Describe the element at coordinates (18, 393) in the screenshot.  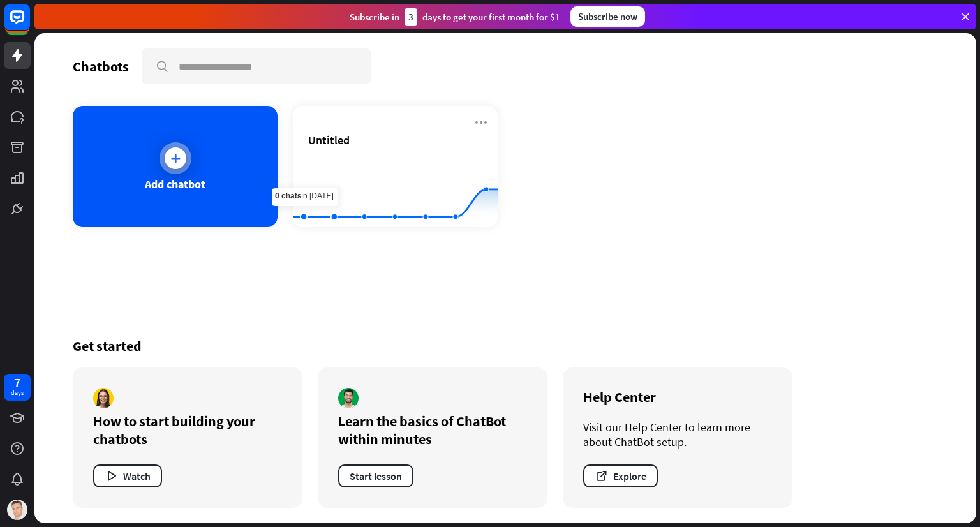
I see `div: days` at that location.